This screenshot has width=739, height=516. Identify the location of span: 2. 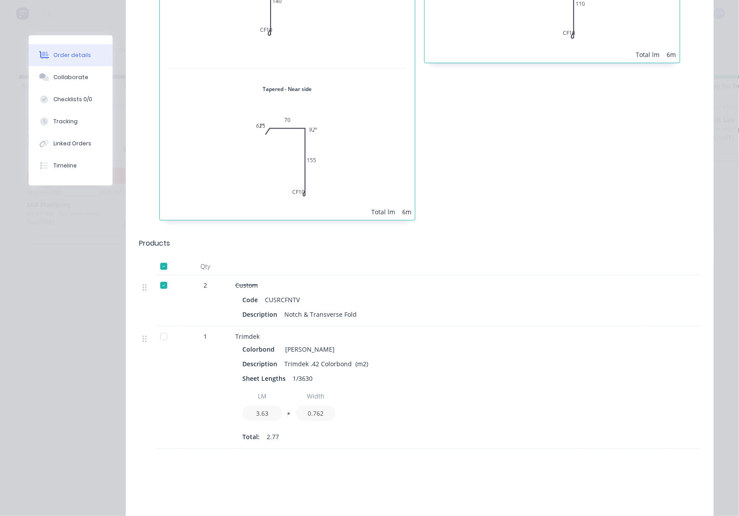
(205, 285).